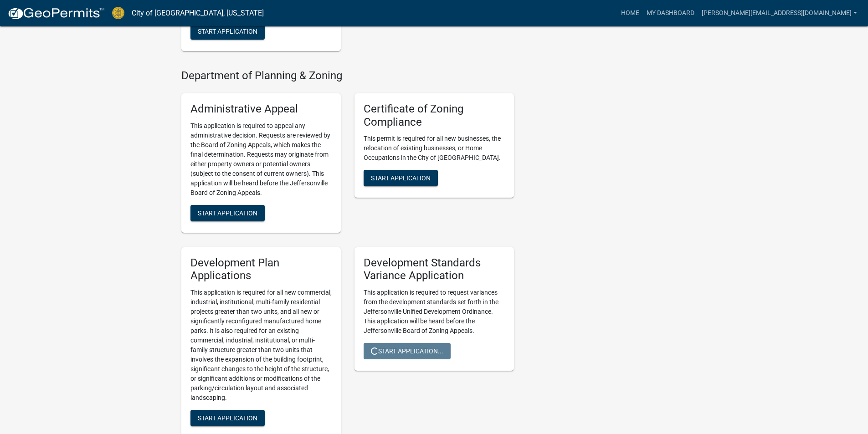  Describe the element at coordinates (261, 345) in the screenshot. I see `p: This application is required for all new commercial, industrial, institutional, multi-family resi...` at that location.